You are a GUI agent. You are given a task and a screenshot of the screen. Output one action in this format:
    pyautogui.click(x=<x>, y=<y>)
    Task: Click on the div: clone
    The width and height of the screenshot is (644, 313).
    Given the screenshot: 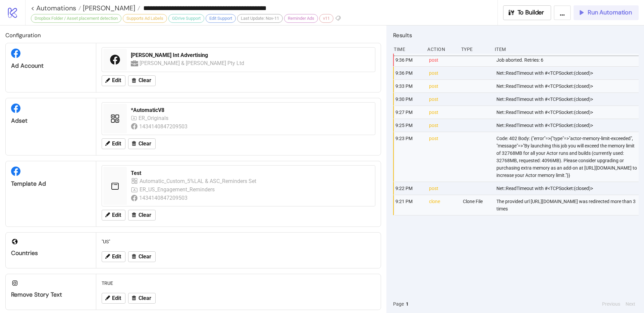 What is the action you would take?
    pyautogui.click(x=443, y=205)
    